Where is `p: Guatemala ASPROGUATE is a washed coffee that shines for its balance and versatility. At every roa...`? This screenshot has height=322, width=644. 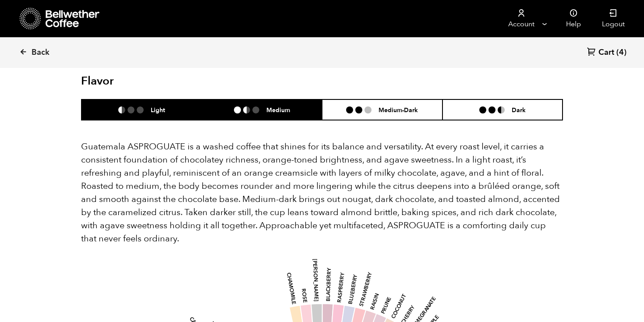 p: Guatemala ASPROGUATE is a washed coffee that shines for its balance and versatility. At every roa... is located at coordinates (322, 193).